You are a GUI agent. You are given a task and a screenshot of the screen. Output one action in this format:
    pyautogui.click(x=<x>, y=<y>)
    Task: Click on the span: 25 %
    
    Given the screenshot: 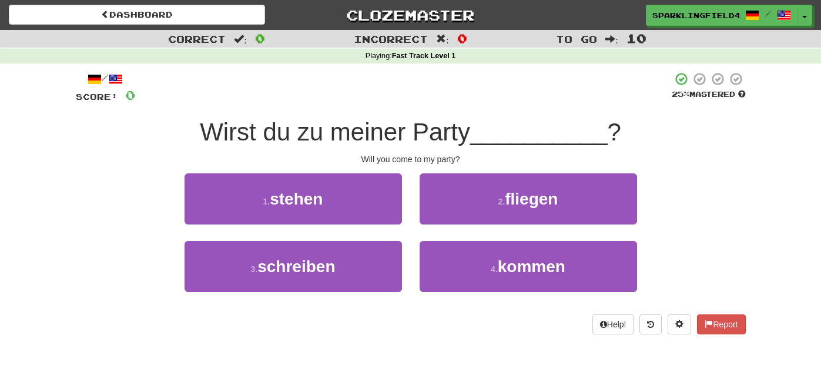 What is the action you would take?
    pyautogui.click(x=681, y=94)
    